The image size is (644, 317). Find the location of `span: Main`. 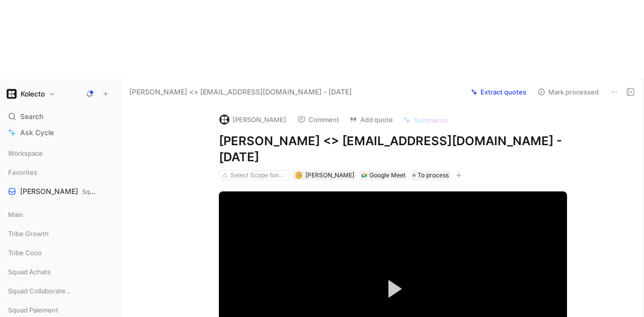

span: Main is located at coordinates (15, 214).